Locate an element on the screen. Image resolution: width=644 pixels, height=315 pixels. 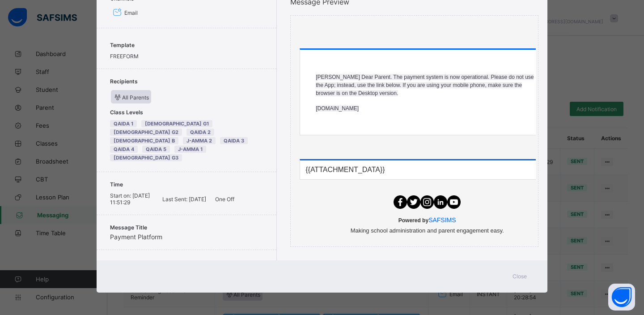
span: Time is located at coordinates (116, 184).